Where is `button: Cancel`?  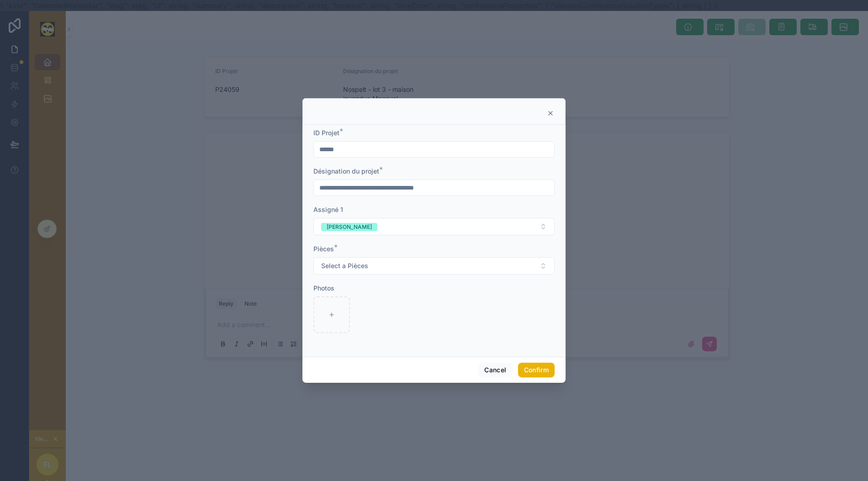
button: Cancel is located at coordinates (495, 370).